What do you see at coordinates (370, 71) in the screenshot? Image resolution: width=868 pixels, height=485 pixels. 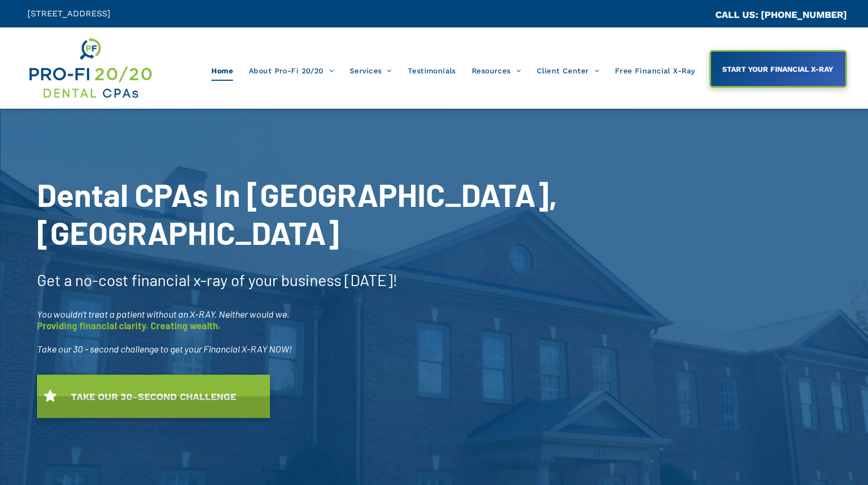 I see `a: Services` at bounding box center [370, 71].